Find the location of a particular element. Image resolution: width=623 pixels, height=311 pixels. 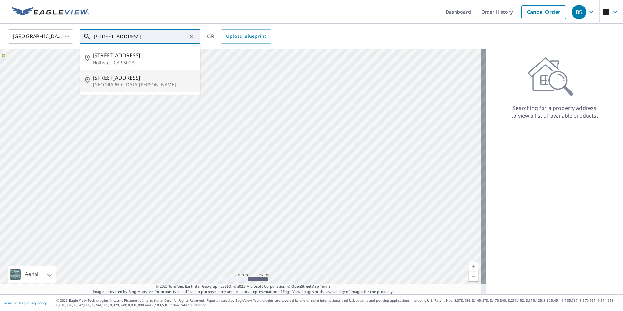

span: © 2025 TomTom, Earthstar Geographics SIO, © 2025 Microsoft Corporation, © is located at coordinates (243, 286).